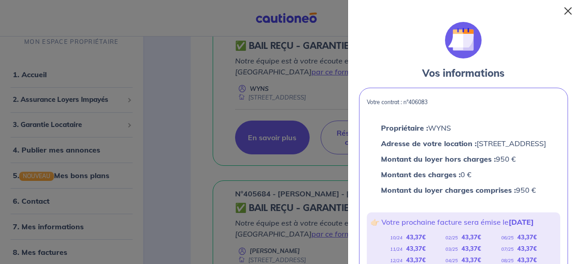 The width and height of the screenshot is (579, 264). What do you see at coordinates (404, 128) in the screenshot?
I see `strong: Propriétaire :` at bounding box center [404, 128].